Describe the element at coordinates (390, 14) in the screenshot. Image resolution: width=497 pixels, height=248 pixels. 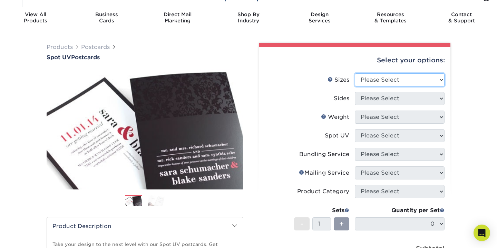
I see `span: Resources` at that location.